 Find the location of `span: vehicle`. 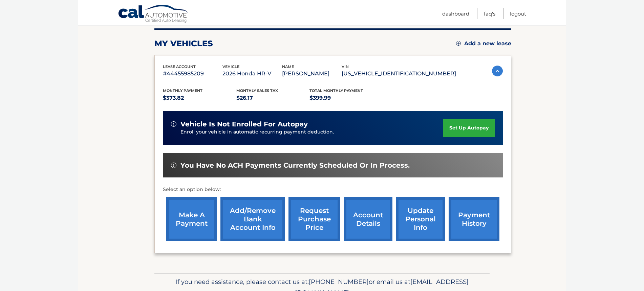

span: vehicle is located at coordinates (230, 66).